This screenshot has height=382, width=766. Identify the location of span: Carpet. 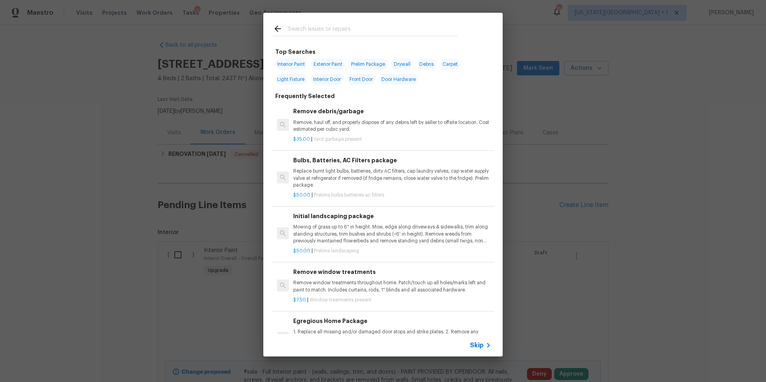
(450, 64).